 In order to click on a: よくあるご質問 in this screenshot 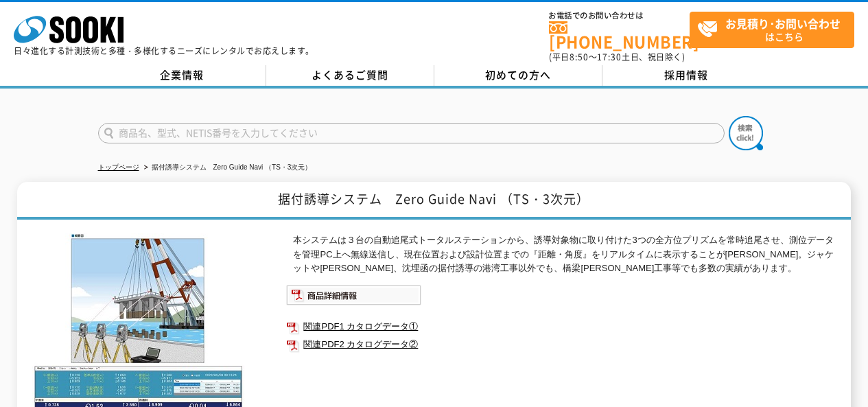, I will do `click(350, 75)`.